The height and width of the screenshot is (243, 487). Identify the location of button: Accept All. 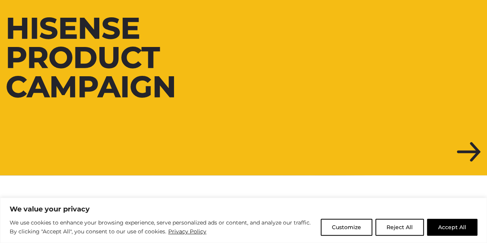
(452, 227).